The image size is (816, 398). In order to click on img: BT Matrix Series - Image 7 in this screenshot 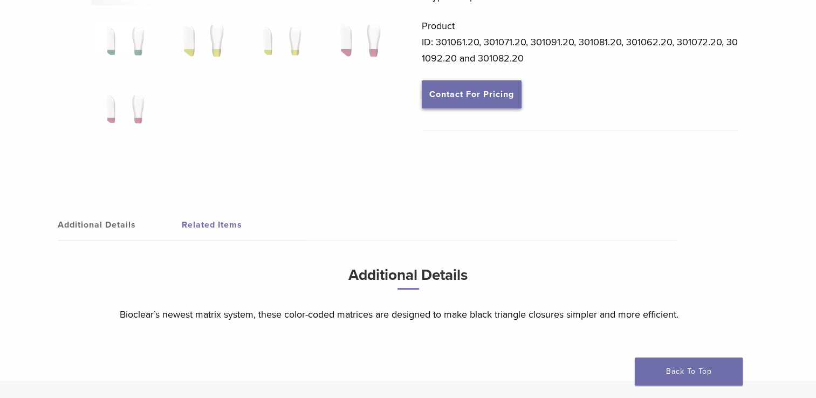, I will do `click(279, 46)`.